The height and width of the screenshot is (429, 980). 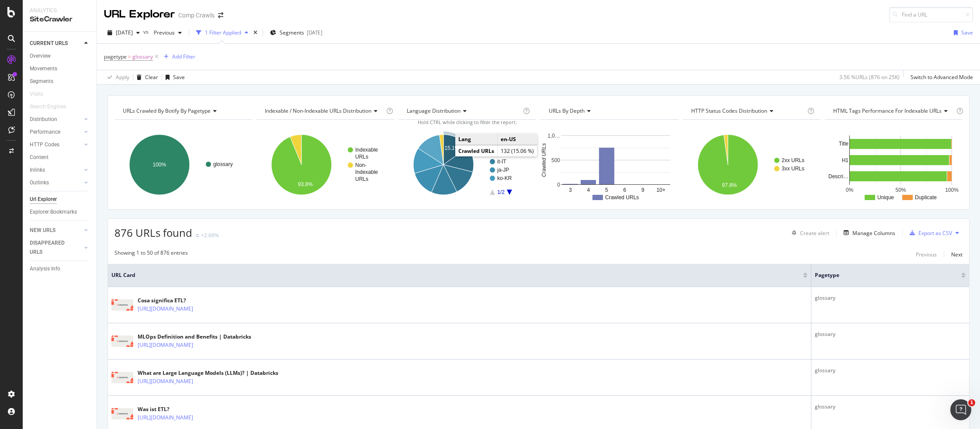 What do you see at coordinates (956, 254) in the screenshot?
I see `button: Next` at bounding box center [956, 254].